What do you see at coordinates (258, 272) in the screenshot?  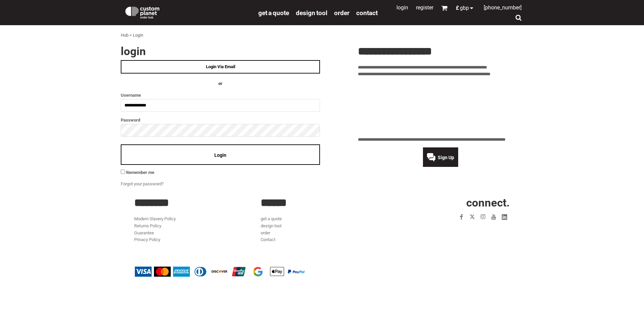 I see `img: Google Pay` at bounding box center [258, 272].